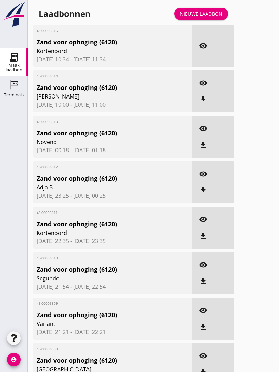 The image size is (279, 372). What do you see at coordinates (100, 212) in the screenshot?
I see `span: 4S-00006311` at bounding box center [100, 212].